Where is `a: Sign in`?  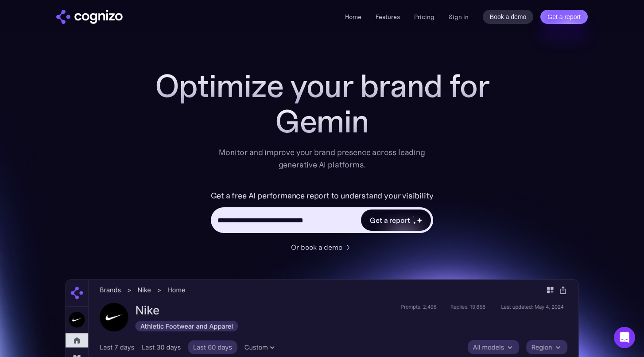
a: Sign in is located at coordinates (459, 17).